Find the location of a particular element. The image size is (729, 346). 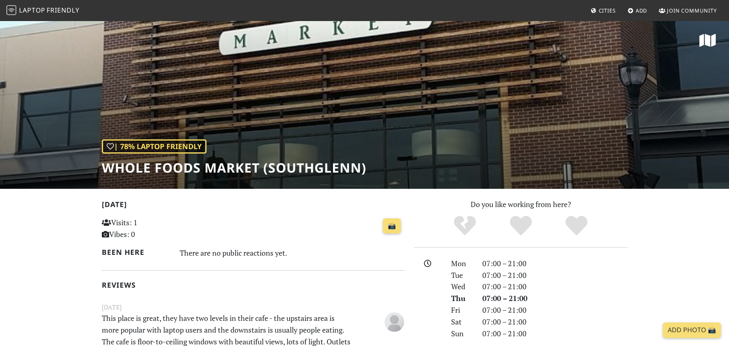

div: Wed is located at coordinates (462, 287).